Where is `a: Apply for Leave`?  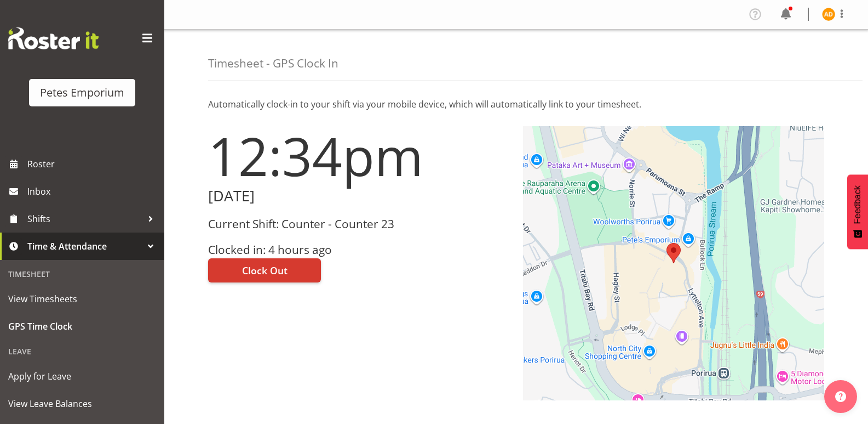
a: Apply for Leave is located at coordinates (82, 376).